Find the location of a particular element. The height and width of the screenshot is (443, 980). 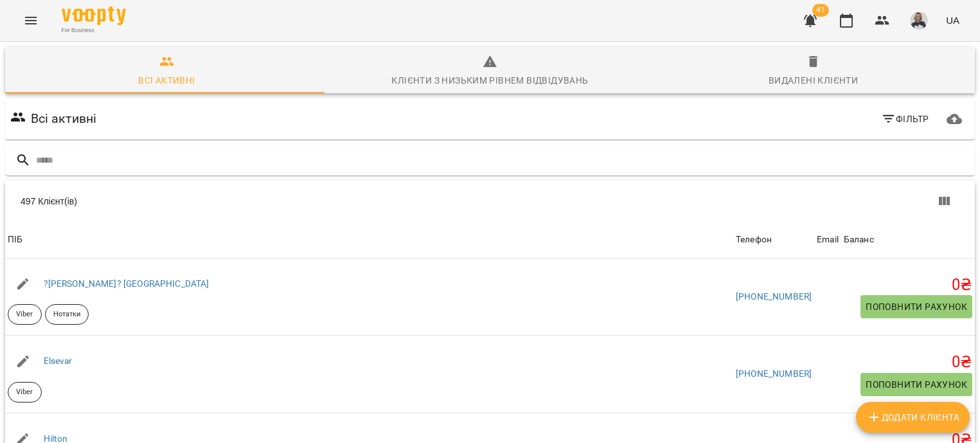

span: For Business is located at coordinates (94, 30).